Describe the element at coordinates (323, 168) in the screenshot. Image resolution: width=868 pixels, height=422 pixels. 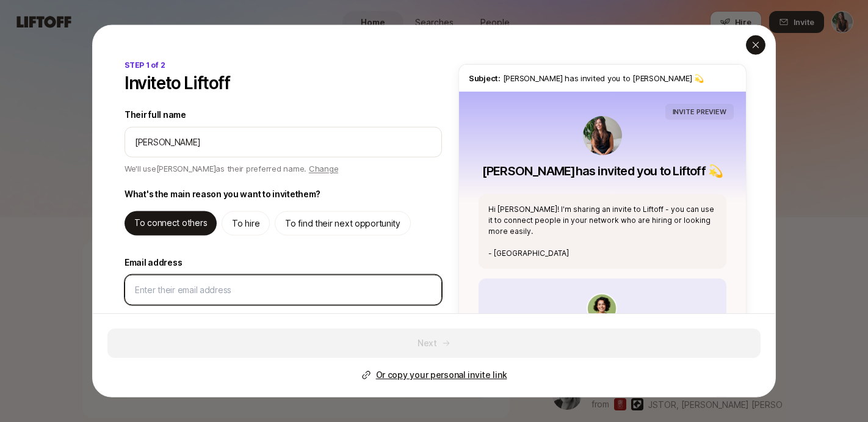
I see `span: Change` at that location.